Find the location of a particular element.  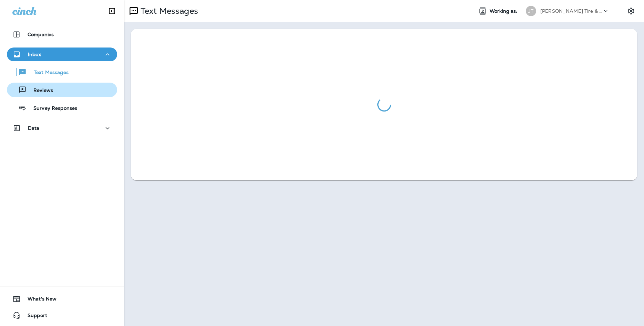

button: Collapse Sidebar is located at coordinates (112, 11).